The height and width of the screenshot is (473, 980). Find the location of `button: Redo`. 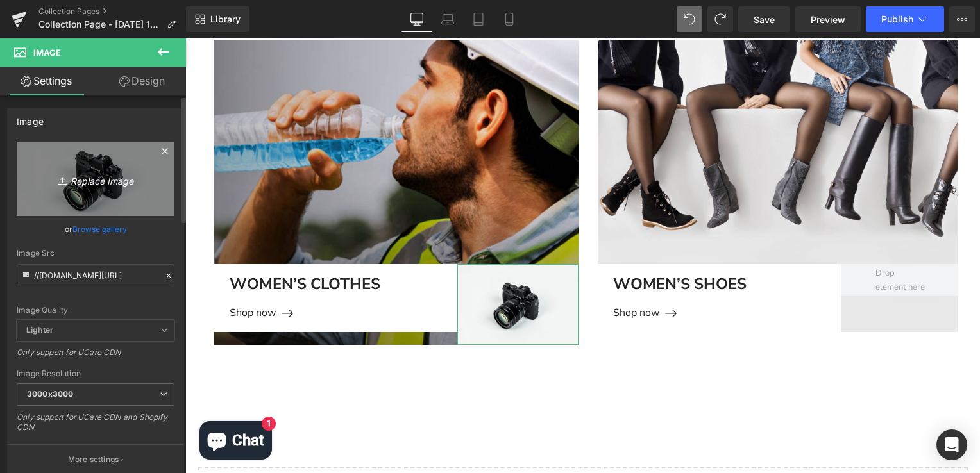

button: Redo is located at coordinates (720, 19).